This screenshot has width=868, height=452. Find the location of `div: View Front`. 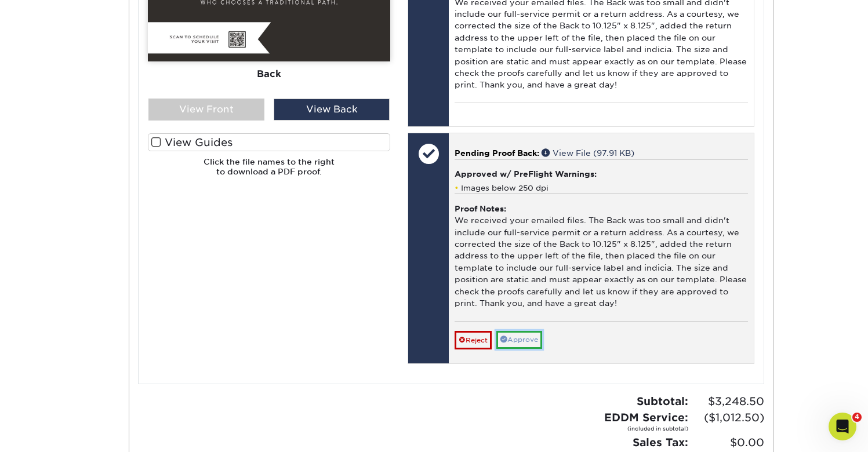

div: View Front is located at coordinates (207, 109).